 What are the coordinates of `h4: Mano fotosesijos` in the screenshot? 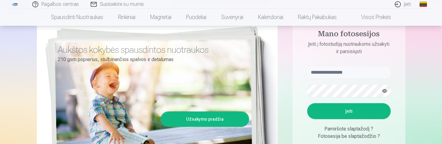 It's located at (349, 35).